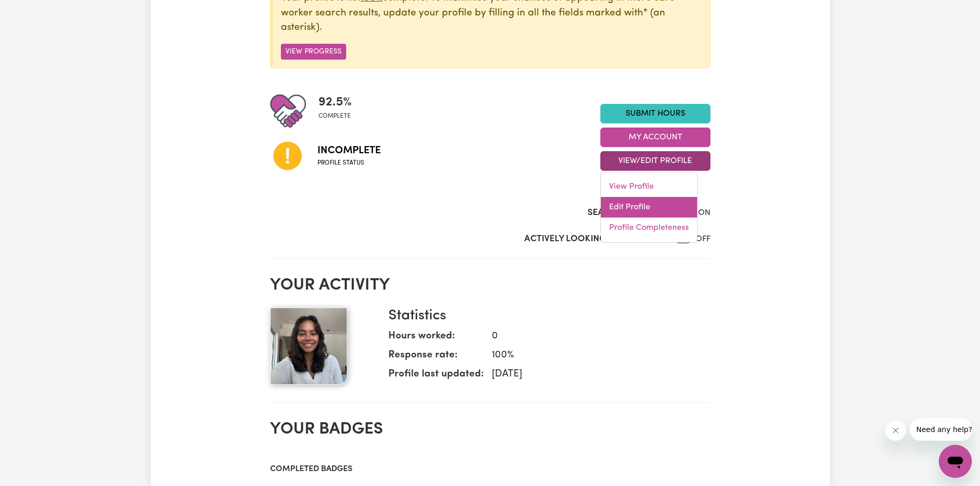  I want to click on dt: Hours worked:, so click(436, 338).